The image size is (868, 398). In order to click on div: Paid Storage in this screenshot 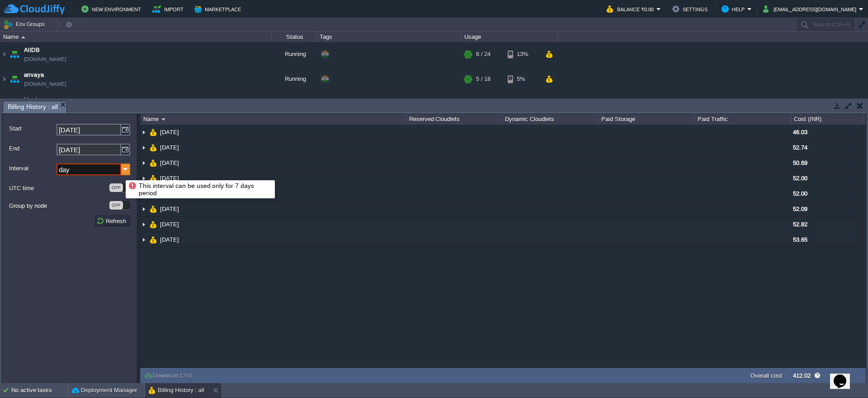, I will do `click(646, 119)`.